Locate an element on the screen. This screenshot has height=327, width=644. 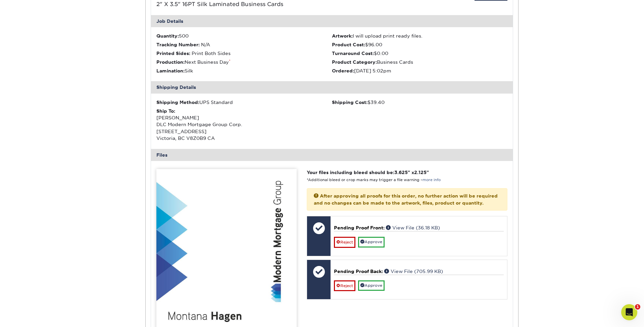
strong: Artwork: is located at coordinates (342, 36).